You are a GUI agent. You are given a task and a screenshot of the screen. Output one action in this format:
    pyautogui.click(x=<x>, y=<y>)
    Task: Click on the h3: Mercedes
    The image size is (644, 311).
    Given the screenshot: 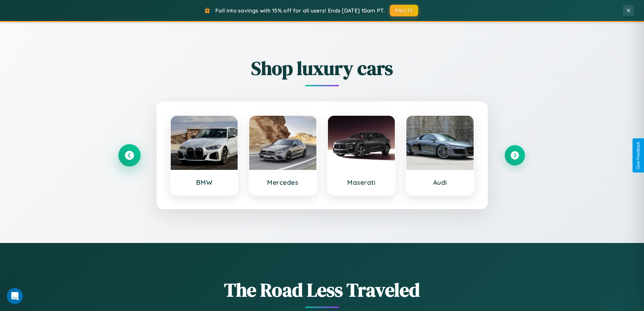 What is the action you would take?
    pyautogui.click(x=283, y=183)
    